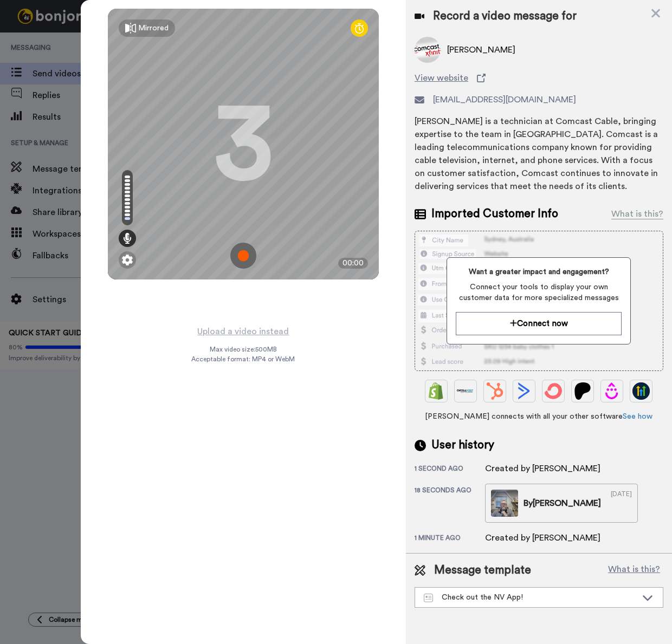 This screenshot has height=644, width=672. Describe the element at coordinates (641, 392) in the screenshot. I see `img: GoHighLevel` at that location.